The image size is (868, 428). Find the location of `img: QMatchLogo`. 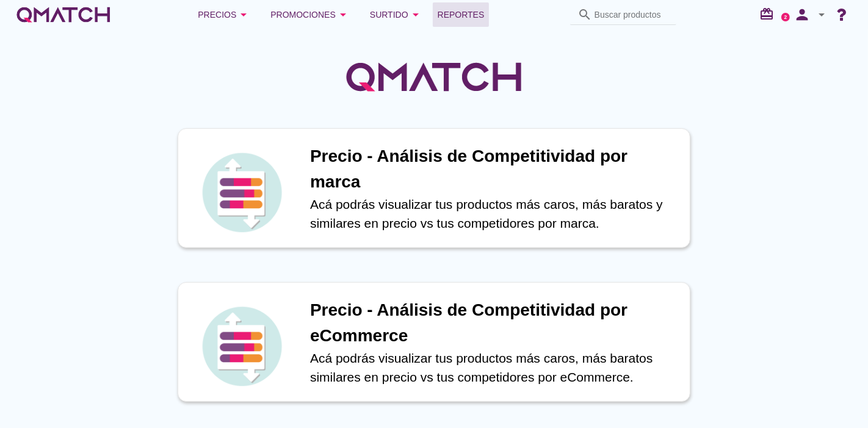

img: QMatchLogo is located at coordinates (434, 77).